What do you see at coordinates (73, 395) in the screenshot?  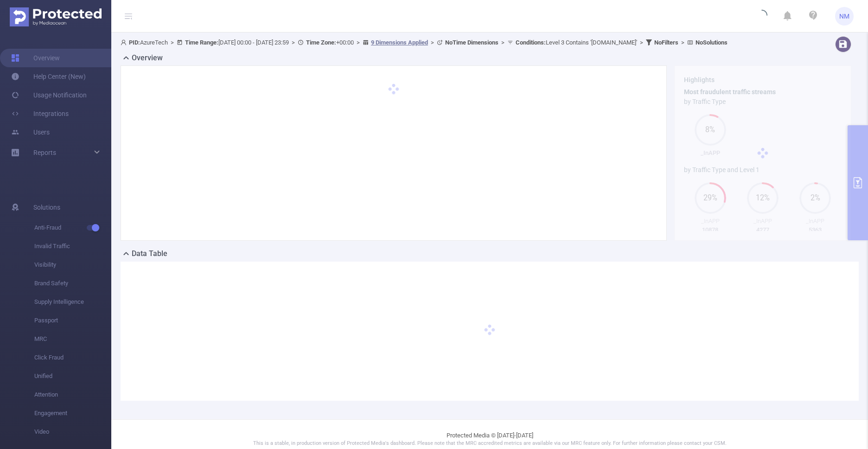 I see `span: Attention` at bounding box center [73, 395].